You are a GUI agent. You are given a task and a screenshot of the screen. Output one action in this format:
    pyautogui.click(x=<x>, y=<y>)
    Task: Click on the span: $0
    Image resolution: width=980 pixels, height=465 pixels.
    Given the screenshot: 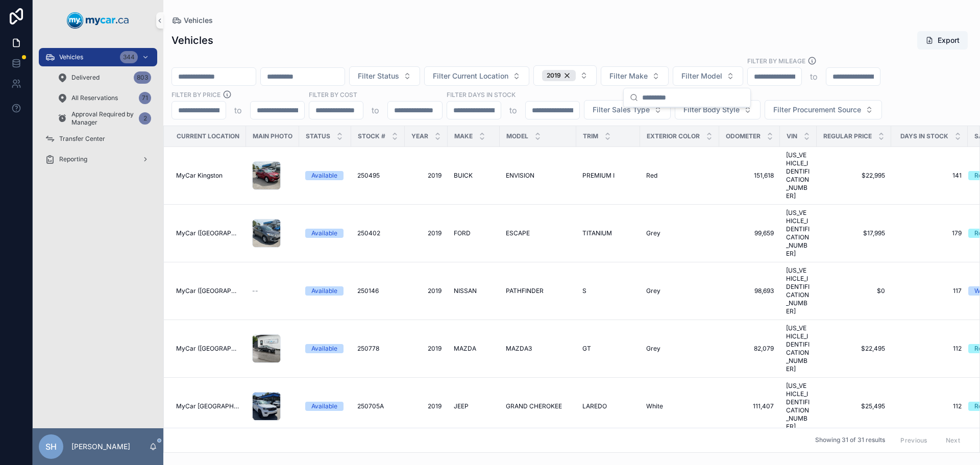 What is the action you would take?
    pyautogui.click(x=854, y=291)
    